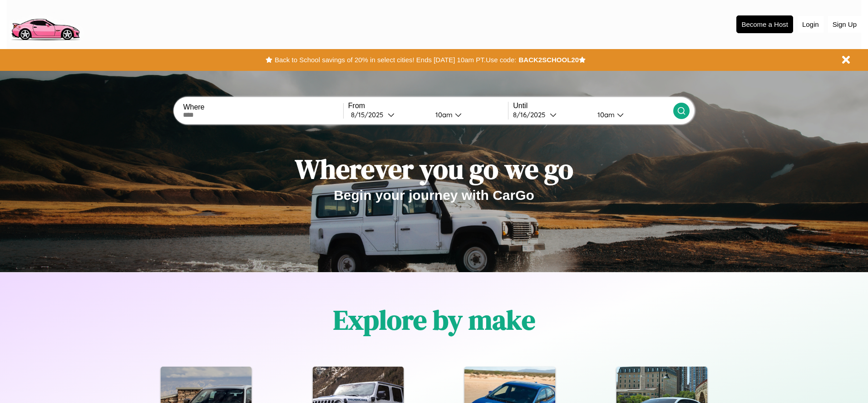  Describe the element at coordinates (532, 114) in the screenshot. I see `div: 8 / 16 / 2025` at that location.